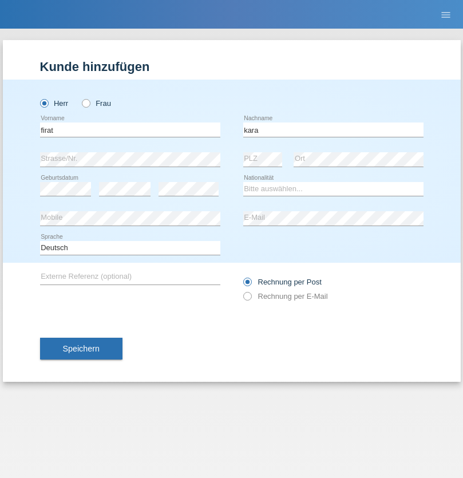 The image size is (463, 478). What do you see at coordinates (54, 103) in the screenshot?
I see `label: Herr` at bounding box center [54, 103].